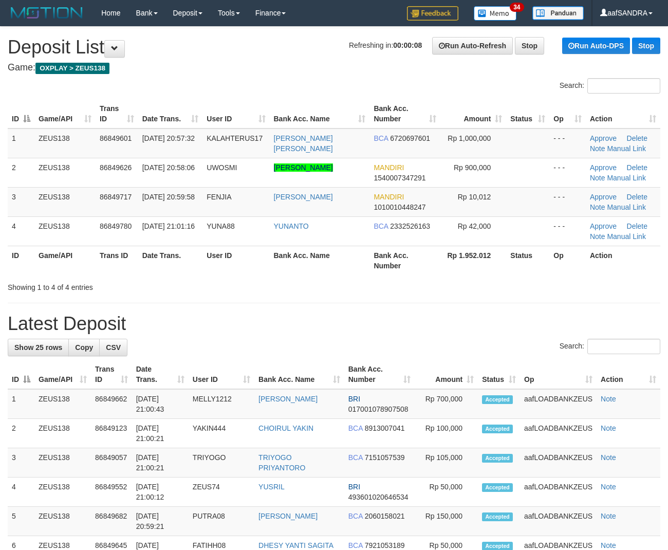  I want to click on td: 86849057, so click(111, 462).